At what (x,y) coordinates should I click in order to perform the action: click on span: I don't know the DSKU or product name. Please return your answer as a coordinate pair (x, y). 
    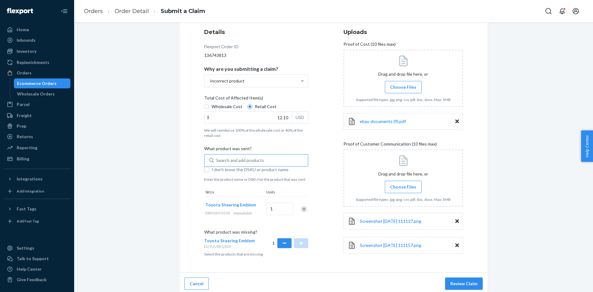
    Looking at the image, I should click on (260, 170).